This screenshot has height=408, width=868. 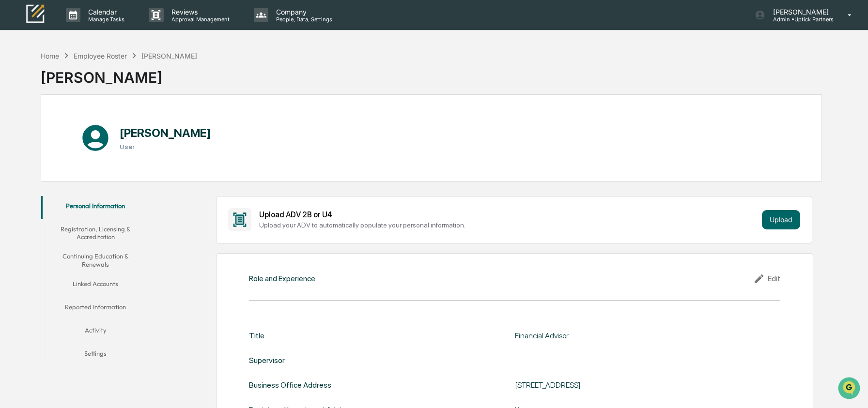 I want to click on button: Open customer support, so click(x=12, y=12).